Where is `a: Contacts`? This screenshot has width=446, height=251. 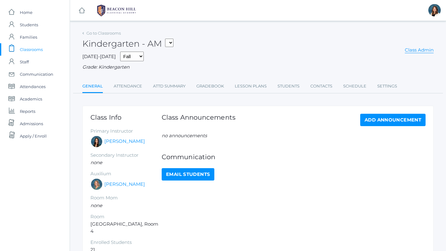 a: Contacts is located at coordinates (321, 86).